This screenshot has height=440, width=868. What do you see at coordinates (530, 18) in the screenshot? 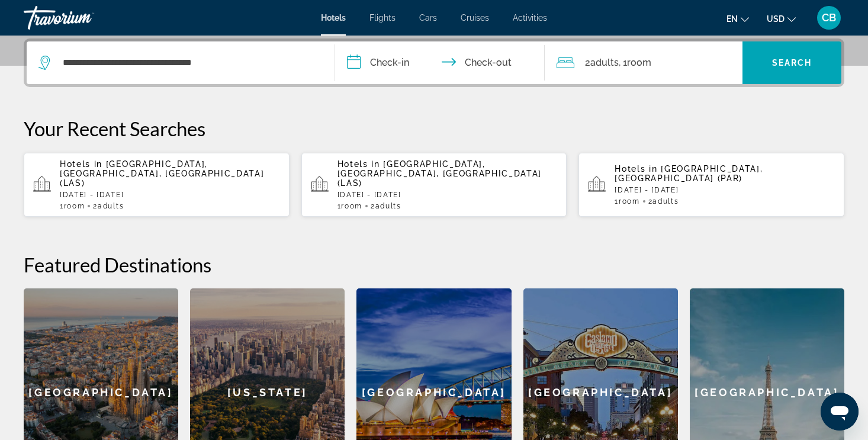
I see `span: Activities` at bounding box center [530, 18].